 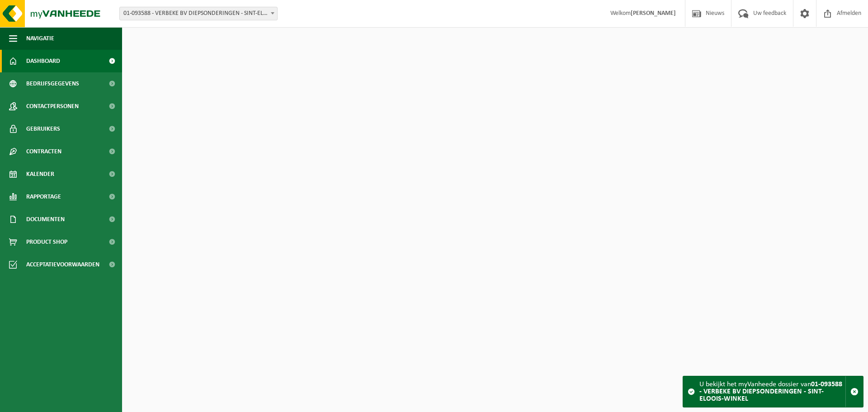 I want to click on span: Contracten, so click(x=44, y=152).